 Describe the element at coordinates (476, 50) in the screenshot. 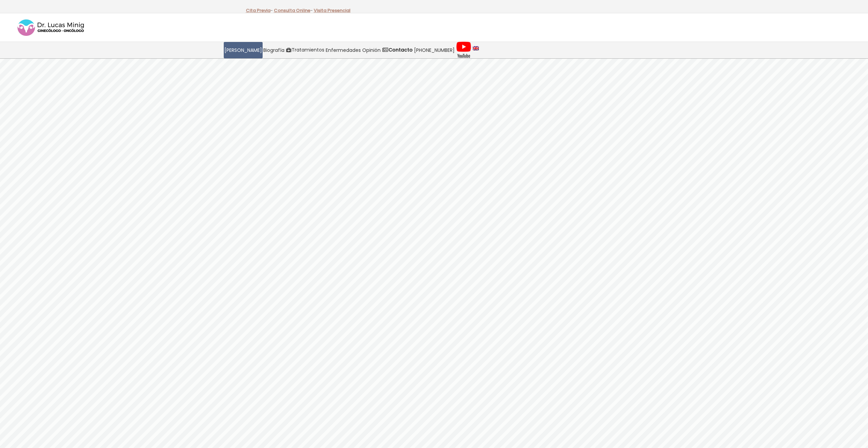

I see `a: language english` at that location.